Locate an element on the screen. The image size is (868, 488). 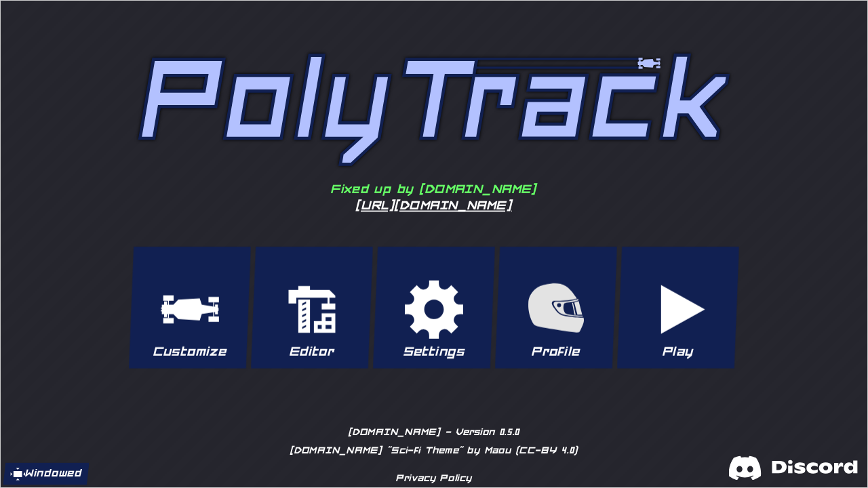
button: Play is located at coordinates (678, 307).